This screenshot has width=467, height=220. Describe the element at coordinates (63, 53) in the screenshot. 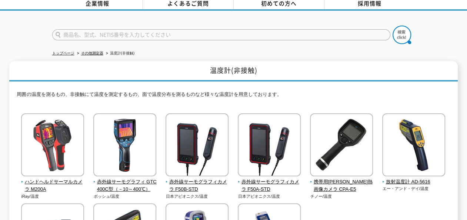

I see `a: トップページ` at that location.